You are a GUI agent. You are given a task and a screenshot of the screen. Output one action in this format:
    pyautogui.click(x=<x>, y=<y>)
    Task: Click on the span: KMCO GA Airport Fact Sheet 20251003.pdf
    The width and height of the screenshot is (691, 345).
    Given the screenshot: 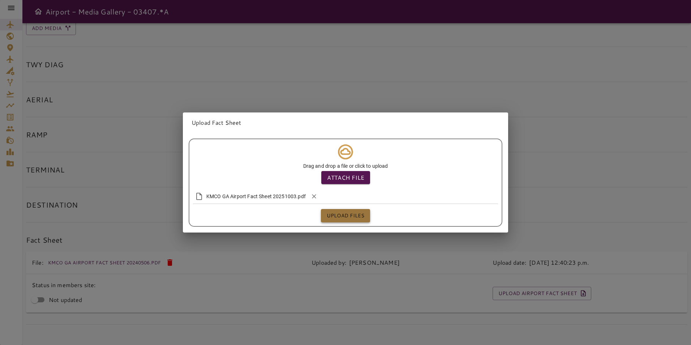 What is the action you would take?
    pyautogui.click(x=256, y=196)
    